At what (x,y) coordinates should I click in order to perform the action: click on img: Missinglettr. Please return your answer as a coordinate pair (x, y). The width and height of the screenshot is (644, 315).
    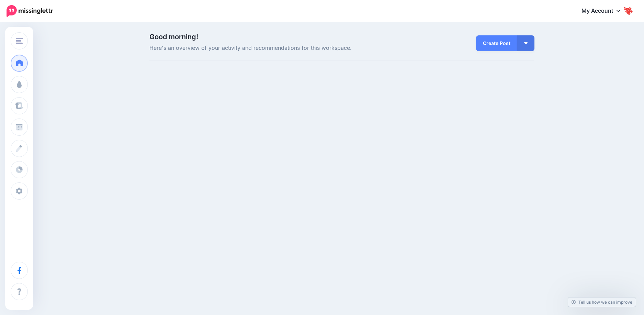
    Looking at the image, I should click on (29, 11).